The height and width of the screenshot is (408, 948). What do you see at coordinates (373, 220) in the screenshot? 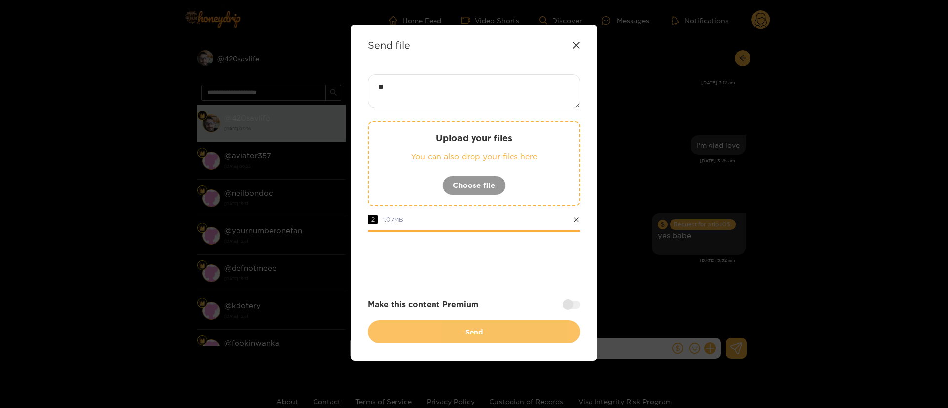
I see `span: 2` at bounding box center [373, 220].